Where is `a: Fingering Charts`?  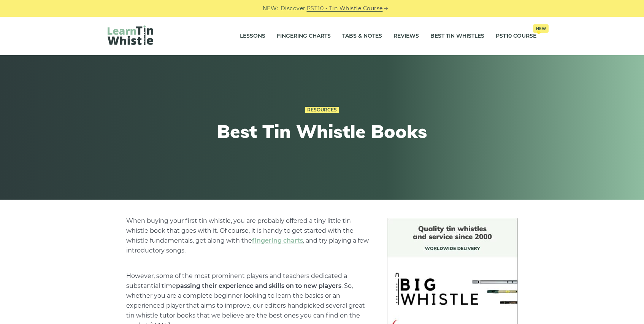 a: Fingering Charts is located at coordinates (304, 36).